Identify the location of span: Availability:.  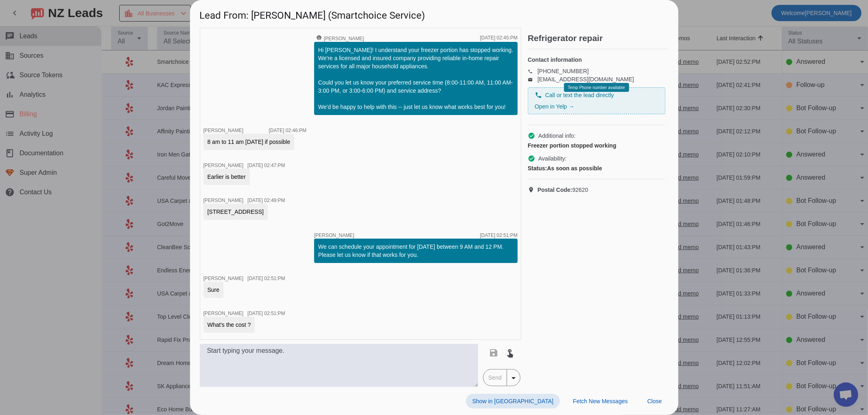
(552, 158).